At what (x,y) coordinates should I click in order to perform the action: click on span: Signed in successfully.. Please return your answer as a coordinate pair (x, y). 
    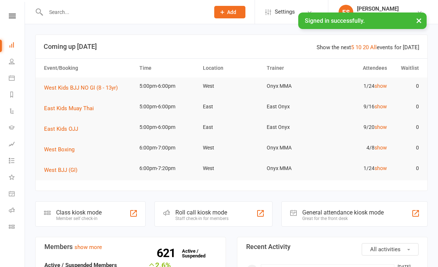
    Looking at the image, I should click on (334, 21).